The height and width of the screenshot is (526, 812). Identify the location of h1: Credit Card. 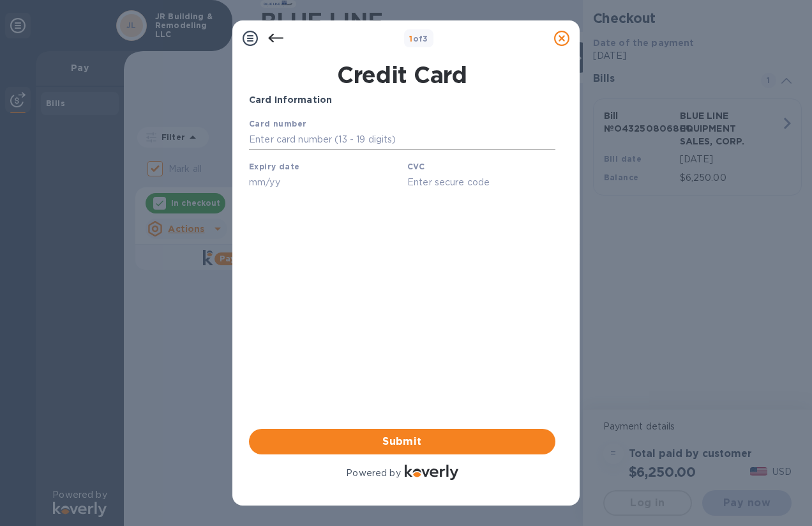
(402, 74).